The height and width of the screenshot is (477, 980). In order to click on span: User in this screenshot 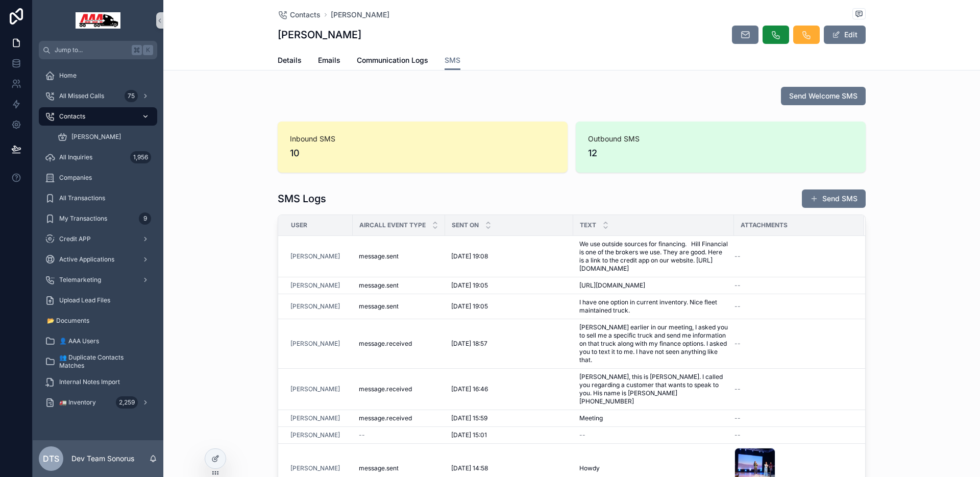, I will do `click(299, 225)`.